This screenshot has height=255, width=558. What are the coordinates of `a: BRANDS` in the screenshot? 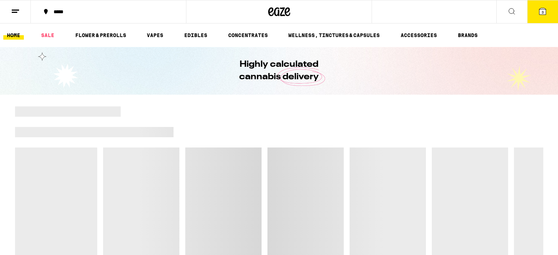 It's located at (467, 35).